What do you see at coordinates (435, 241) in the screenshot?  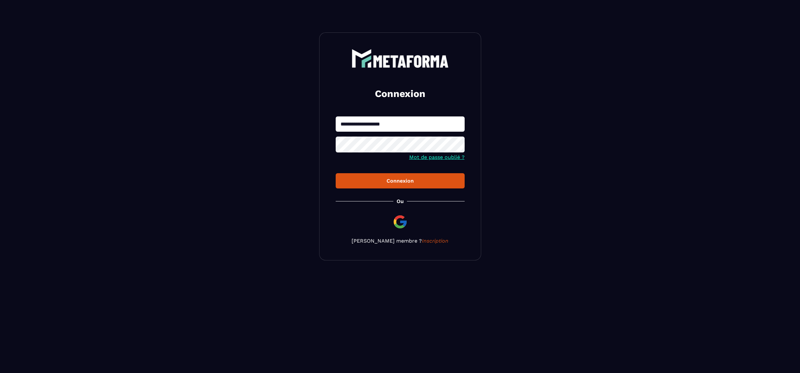 I see `a: Inscription` at bounding box center [435, 241].